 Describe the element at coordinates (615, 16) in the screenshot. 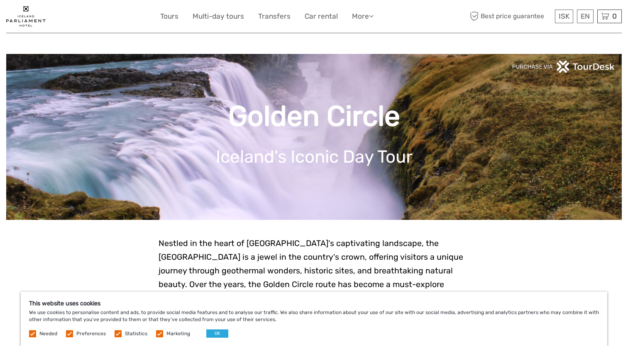

I see `span: 0` at that location.